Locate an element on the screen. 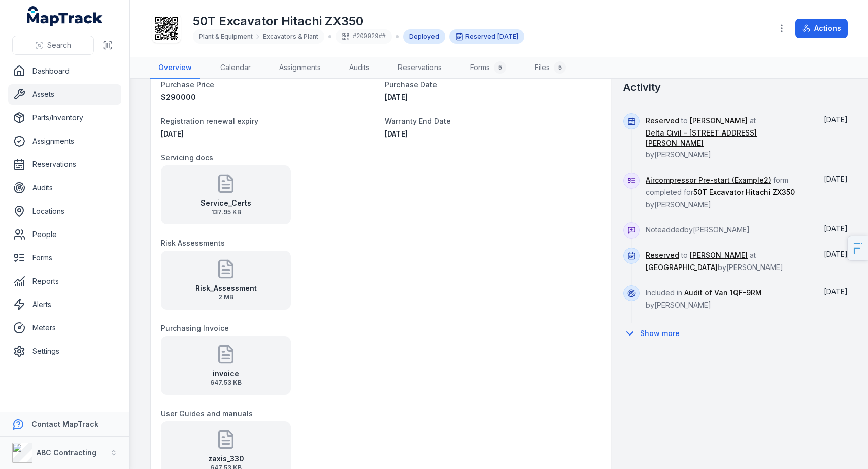 This screenshot has width=868, height=469. span: Registration renewal expiry is located at coordinates (210, 121).